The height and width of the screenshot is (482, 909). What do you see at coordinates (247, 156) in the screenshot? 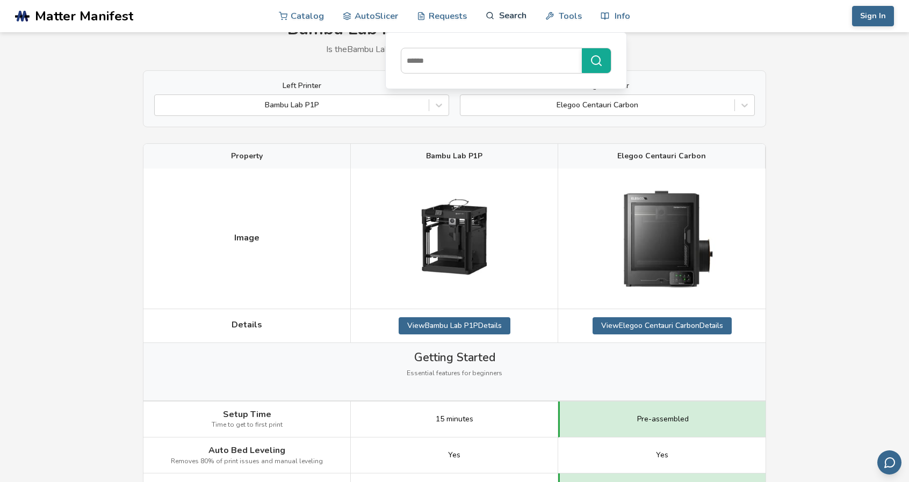
I see `span: Property` at bounding box center [247, 156].